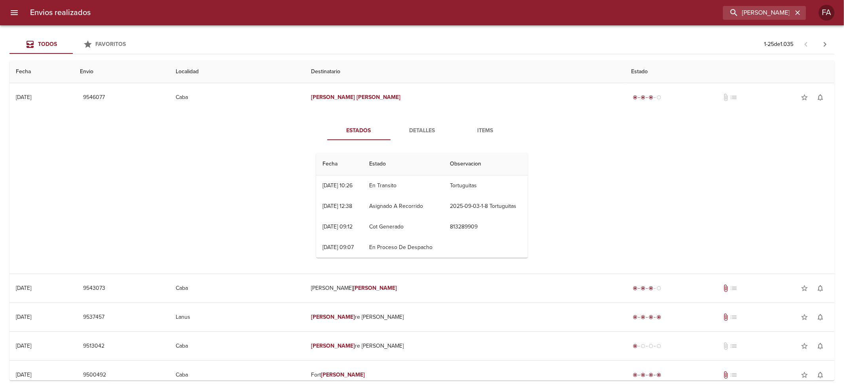 The width and height of the screenshot is (844, 390). Describe the element at coordinates (237, 317) in the screenshot. I see `td: Lanus` at that location.